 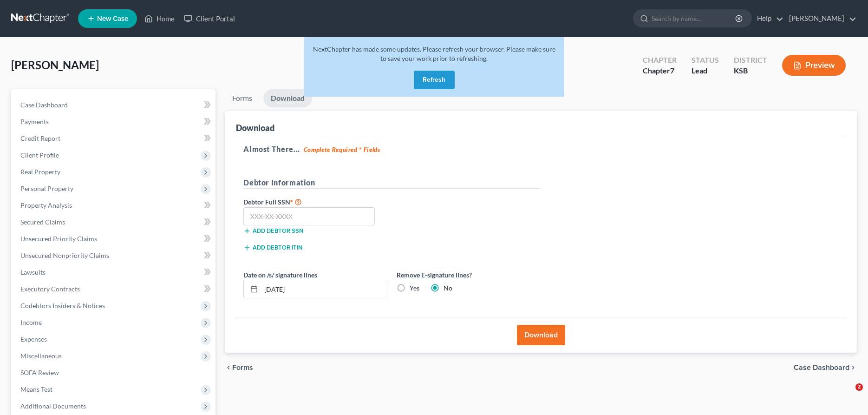 I want to click on a: Forms, so click(x=242, y=98).